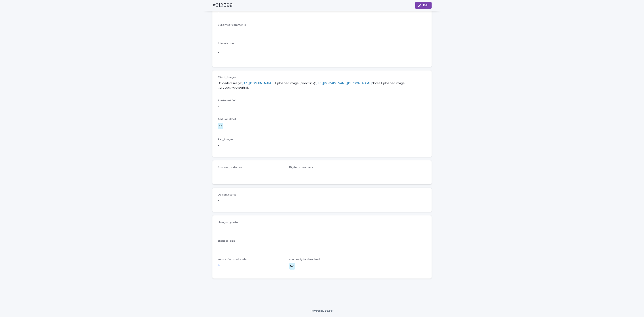  I want to click on span: Additional Pet, so click(227, 119).